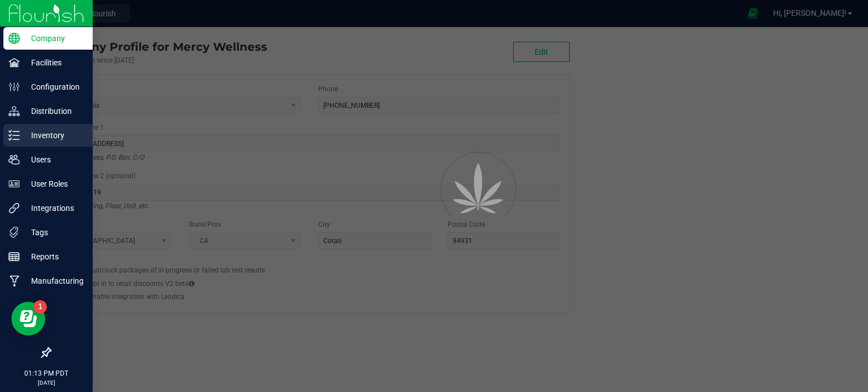  I want to click on inline-svg: Configuration, so click(15, 87).